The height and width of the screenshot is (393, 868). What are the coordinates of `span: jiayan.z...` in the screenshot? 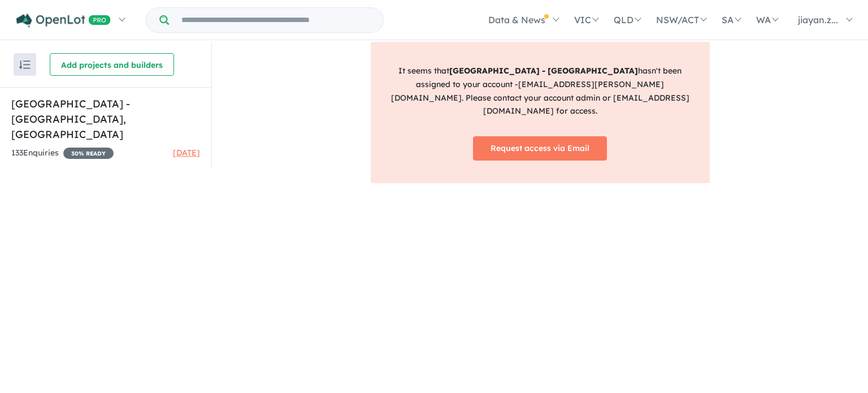 It's located at (817, 20).